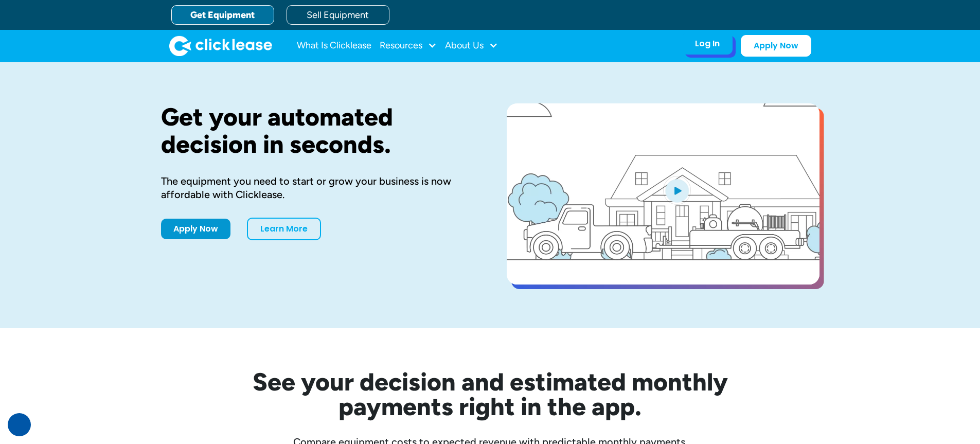 The height and width of the screenshot is (444, 980). Describe the element at coordinates (708, 44) in the screenshot. I see `div: Log In` at that location.